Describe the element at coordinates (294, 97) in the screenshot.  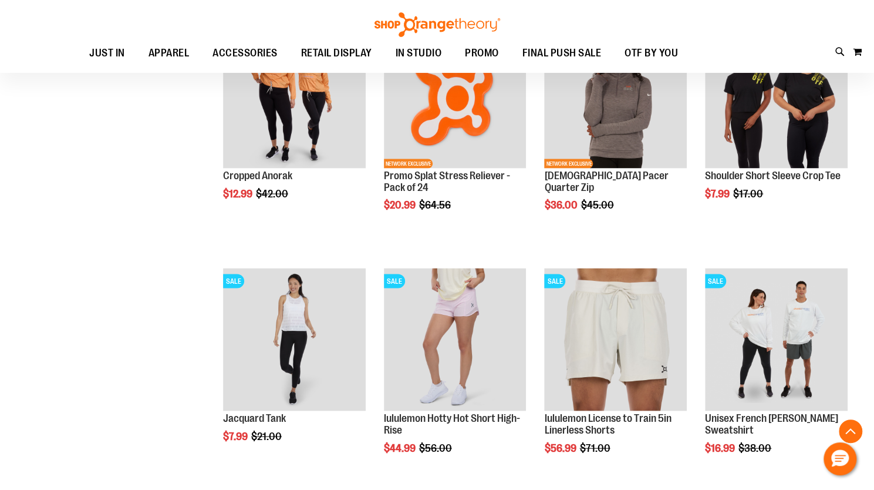
I see `a: Cropped Anorak primary imageSALE` at that location.